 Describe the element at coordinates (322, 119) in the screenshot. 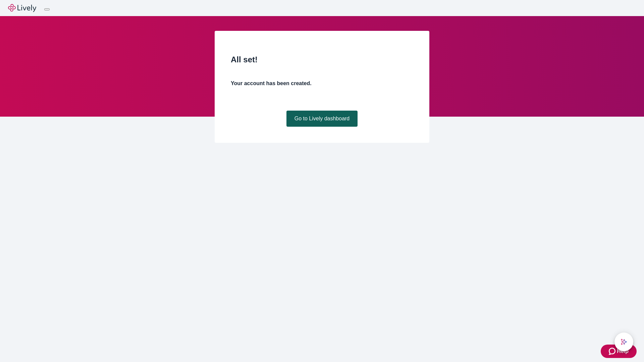

I see `a: Go to Lively dashboard` at that location.